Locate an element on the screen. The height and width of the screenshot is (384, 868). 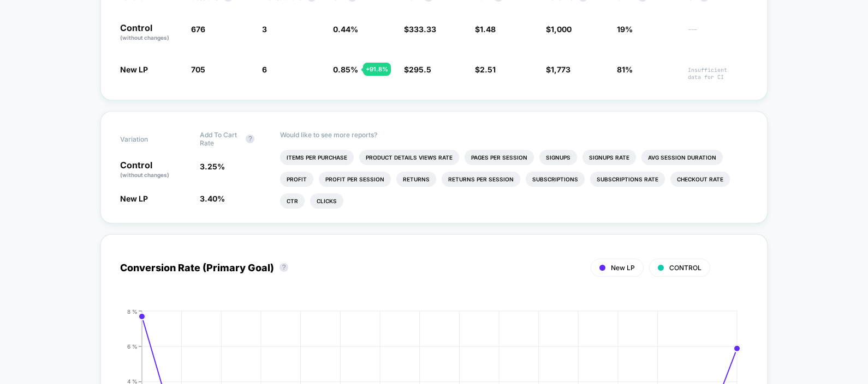
span: 0.85 % is located at coordinates (346, 69).